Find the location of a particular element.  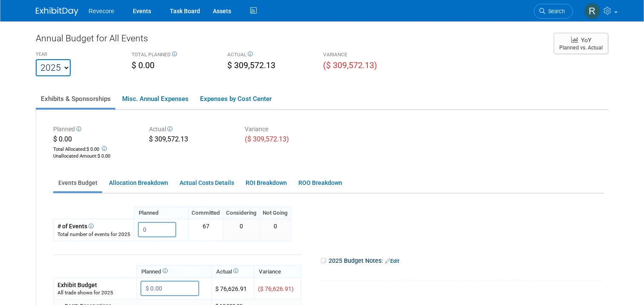

th: Considering is located at coordinates (241, 212).